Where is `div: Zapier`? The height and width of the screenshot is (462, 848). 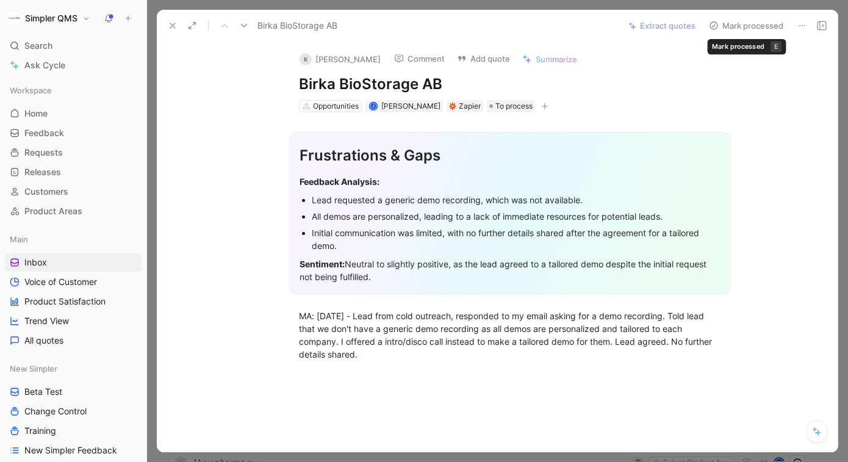
div: Zapier is located at coordinates (470, 106).